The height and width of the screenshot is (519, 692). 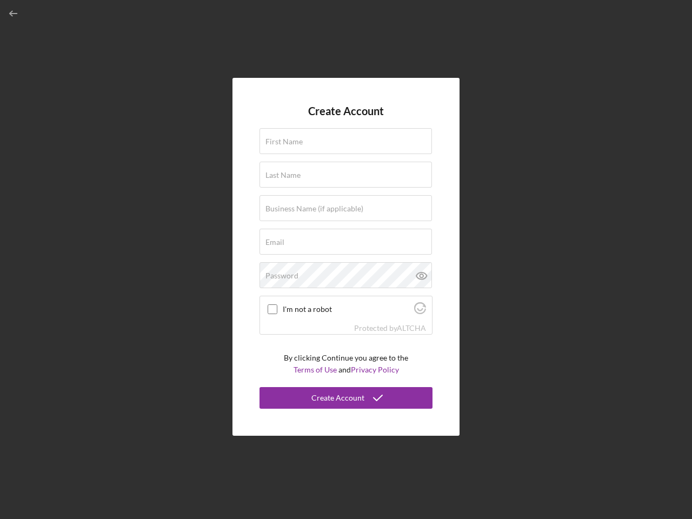 What do you see at coordinates (390, 328) in the screenshot?
I see `div: Protected by` at bounding box center [390, 328].